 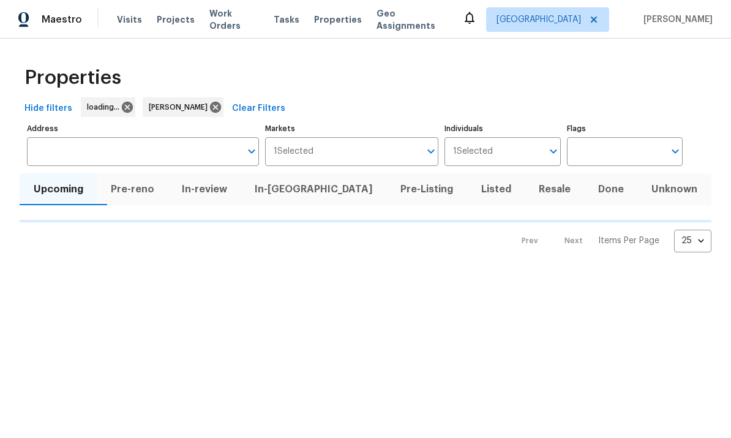 I want to click on span: Clear Filters, so click(x=258, y=108).